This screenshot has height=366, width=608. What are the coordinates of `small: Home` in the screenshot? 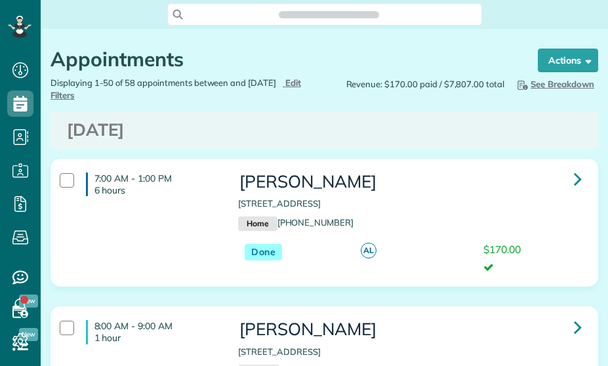 It's located at (257, 224).